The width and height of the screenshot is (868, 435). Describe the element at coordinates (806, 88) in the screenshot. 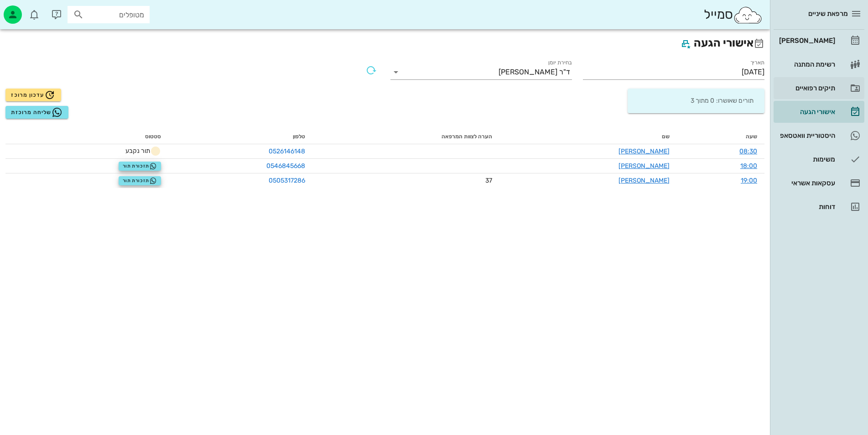

I see `div: תיקים רפואיים` at that location.